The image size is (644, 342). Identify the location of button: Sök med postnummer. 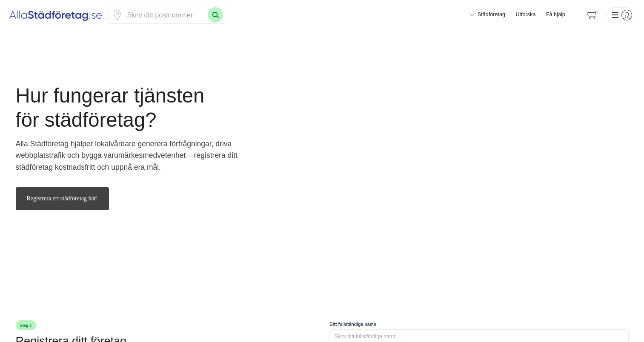
(216, 15).